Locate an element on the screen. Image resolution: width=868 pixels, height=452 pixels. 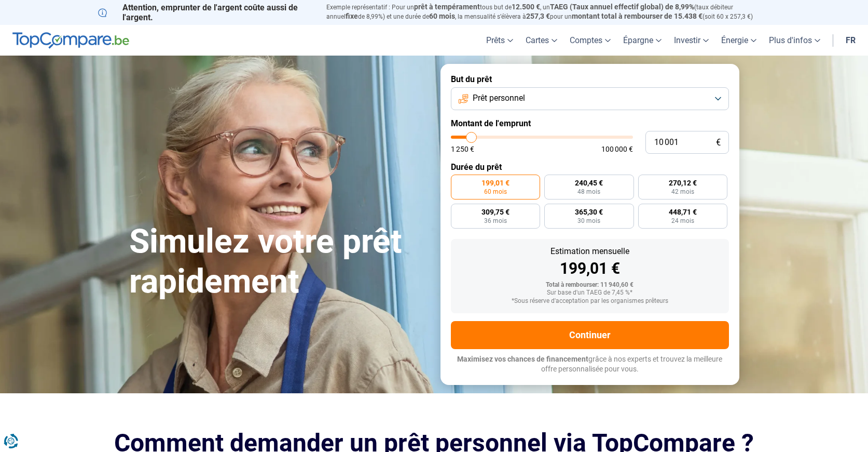
span: 42 mois is located at coordinates (683, 191).